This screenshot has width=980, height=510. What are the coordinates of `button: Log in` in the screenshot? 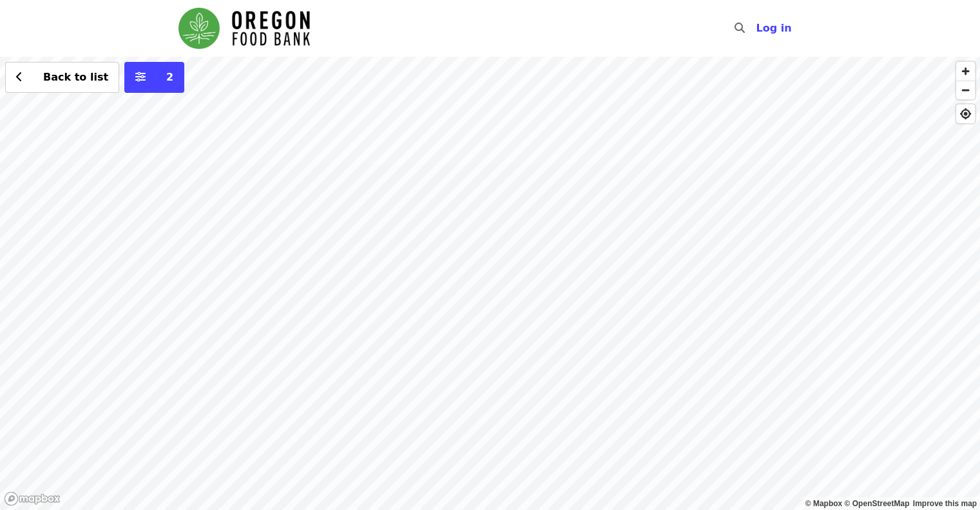 It's located at (773, 28).